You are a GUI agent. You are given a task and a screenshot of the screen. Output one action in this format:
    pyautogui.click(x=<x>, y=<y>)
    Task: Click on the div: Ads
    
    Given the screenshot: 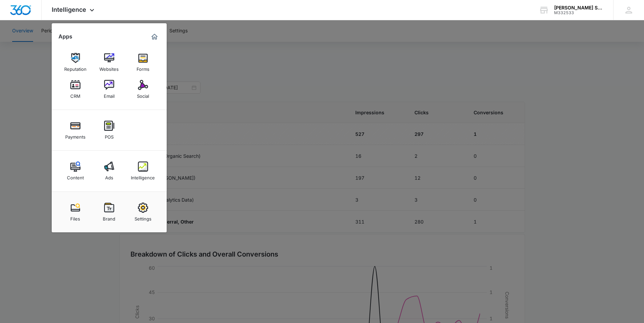 What is the action you would take?
    pyautogui.click(x=109, y=176)
    